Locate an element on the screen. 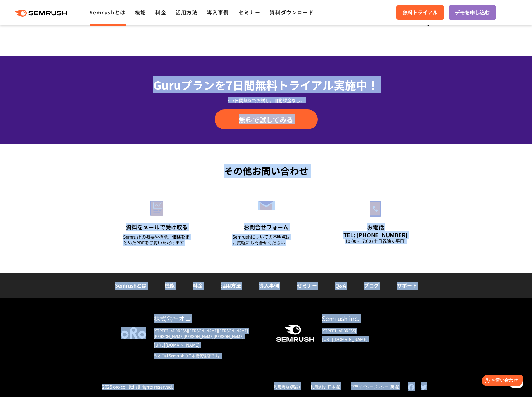 This screenshot has width=532, height=397. a: 利用規約 (日本語) is located at coordinates (325, 387).